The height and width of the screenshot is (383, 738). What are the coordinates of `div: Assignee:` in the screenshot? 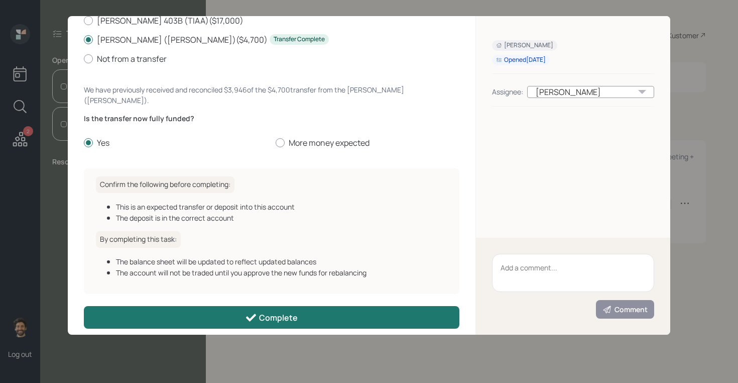 It's located at (508, 91).